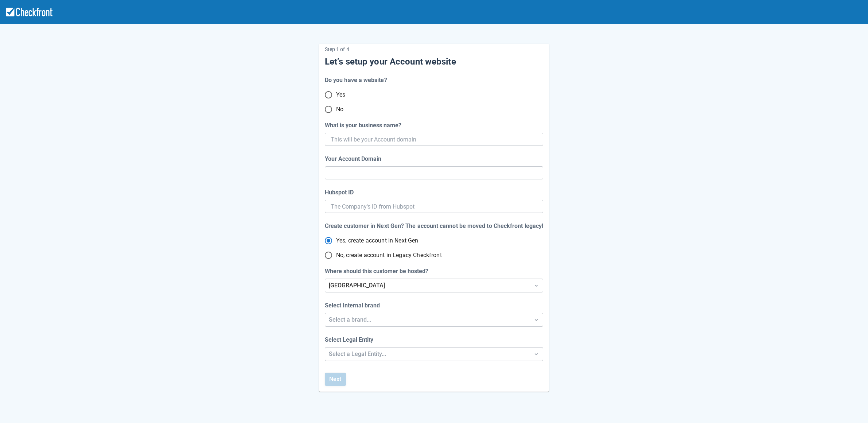 The image size is (868, 423). I want to click on label: Your Account Domain, so click(355, 159).